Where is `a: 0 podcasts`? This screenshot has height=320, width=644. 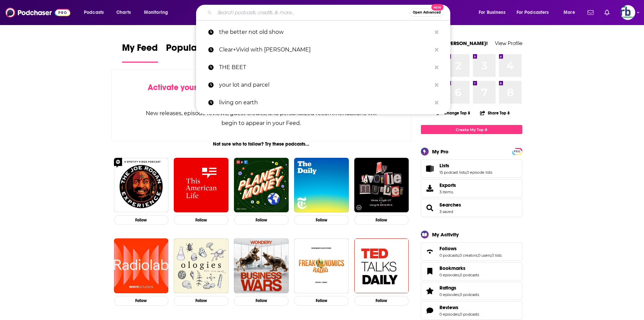
a: 0 podcasts is located at coordinates (470, 314).